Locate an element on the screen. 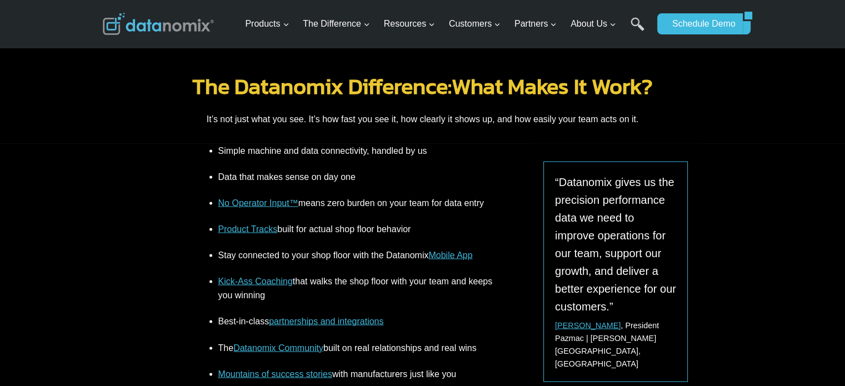  span: Phone number is located at coordinates (275, 51).